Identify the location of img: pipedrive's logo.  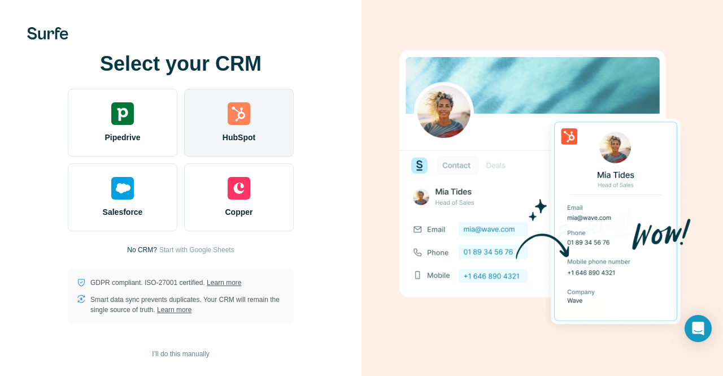
(123, 114).